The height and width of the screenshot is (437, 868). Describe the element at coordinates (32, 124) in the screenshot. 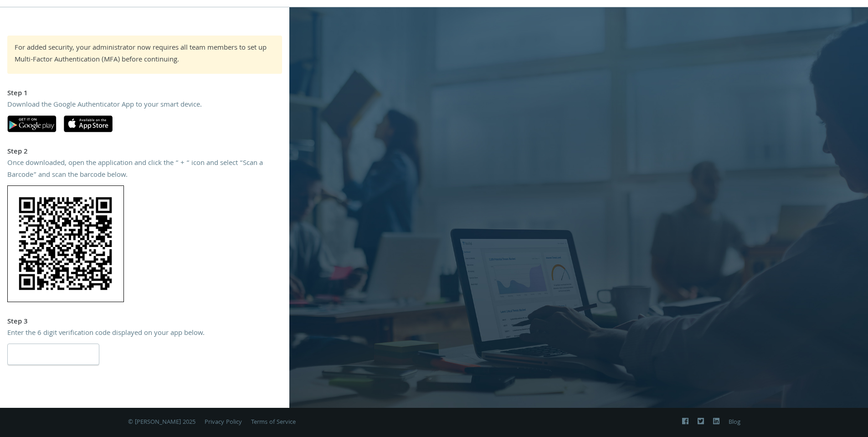

I see `img: google-play.svg` at that location.